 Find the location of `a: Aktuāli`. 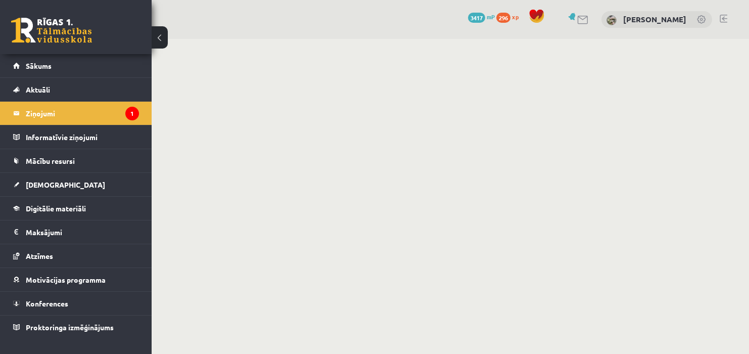

a: Aktuāli is located at coordinates (76, 89).